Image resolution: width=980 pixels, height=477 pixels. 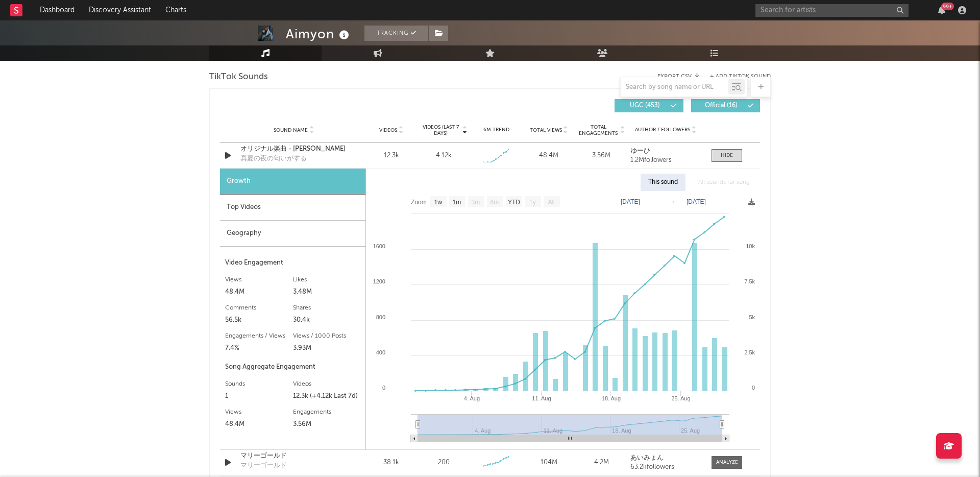 I want to click on div: Comments, so click(x=258, y=308).